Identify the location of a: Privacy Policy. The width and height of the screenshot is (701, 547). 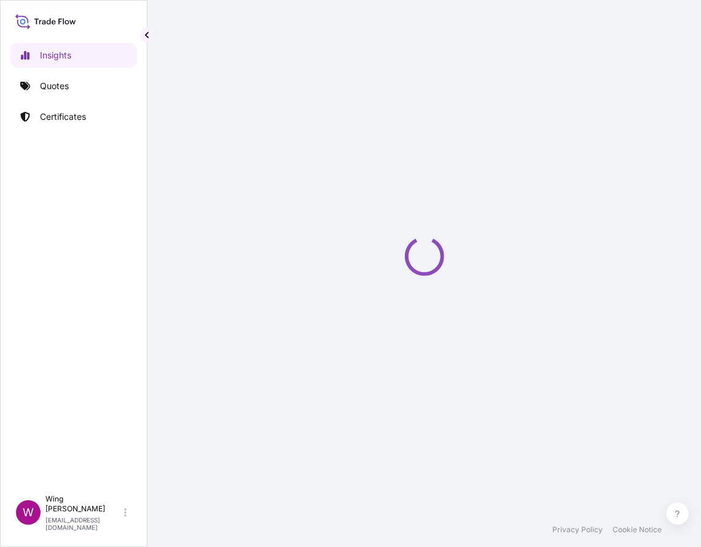
(577, 530).